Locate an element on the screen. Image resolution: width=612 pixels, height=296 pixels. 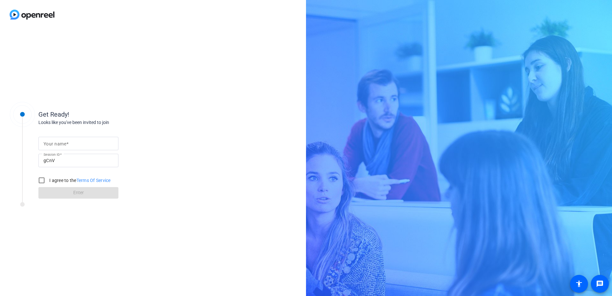
div: Looks like you've been invited to join is located at coordinates (102, 122).